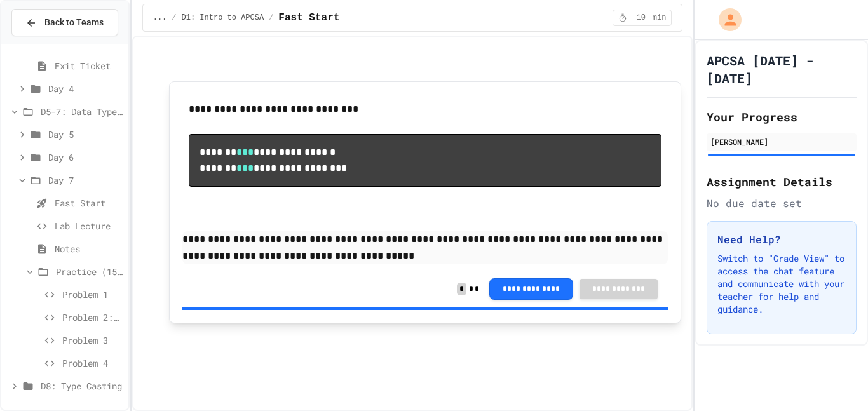 The width and height of the screenshot is (868, 411). Describe the element at coordinates (641, 18) in the screenshot. I see `span: 10` at that location.